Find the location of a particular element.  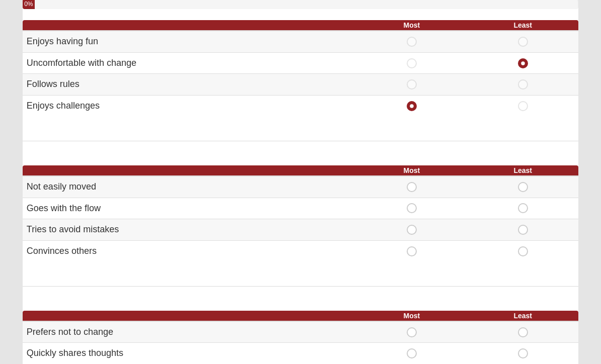

td: Not easily moved is located at coordinates (189, 187).